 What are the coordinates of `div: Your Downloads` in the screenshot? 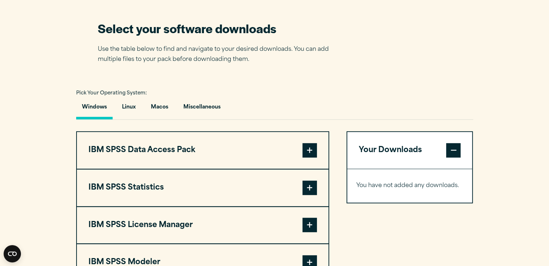 It's located at (410, 186).